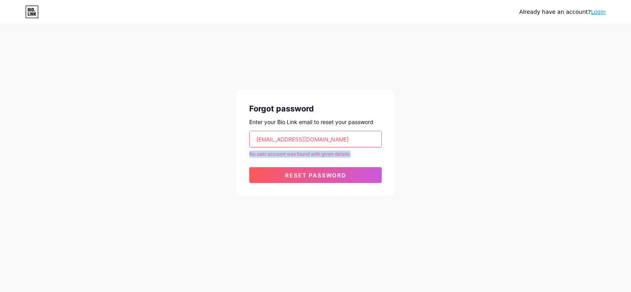 Image resolution: width=631 pixels, height=292 pixels. What do you see at coordinates (563, 12) in the screenshot?
I see `div: Already have an account?` at bounding box center [563, 12].